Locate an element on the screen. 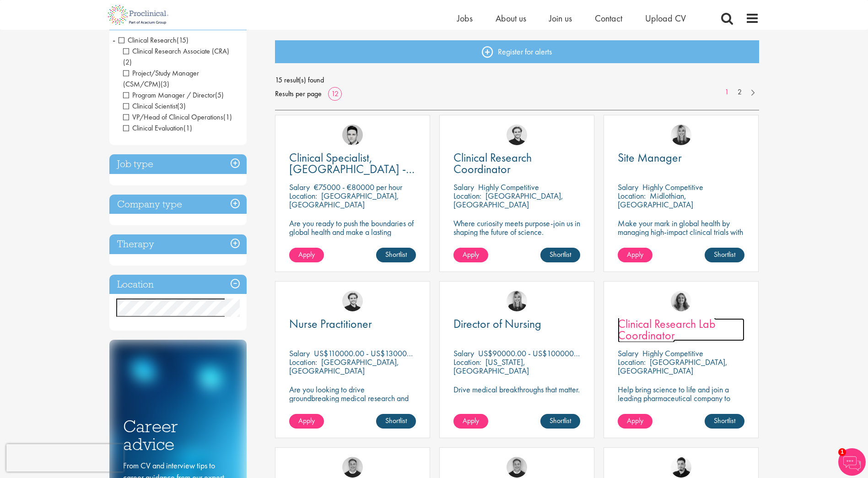  p: Are you looking to drive groundbreaking medical research and make a real impact-join our client a... is located at coordinates (352, 403).